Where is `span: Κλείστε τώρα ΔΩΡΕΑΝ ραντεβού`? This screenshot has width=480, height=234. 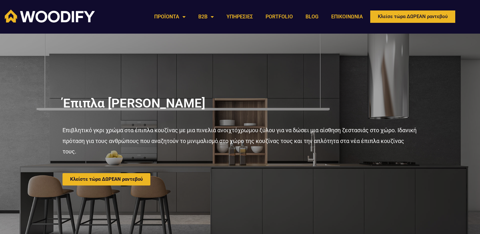 span: Κλείστε τώρα ΔΩΡΕΑΝ ραντεβού is located at coordinates (106, 179).